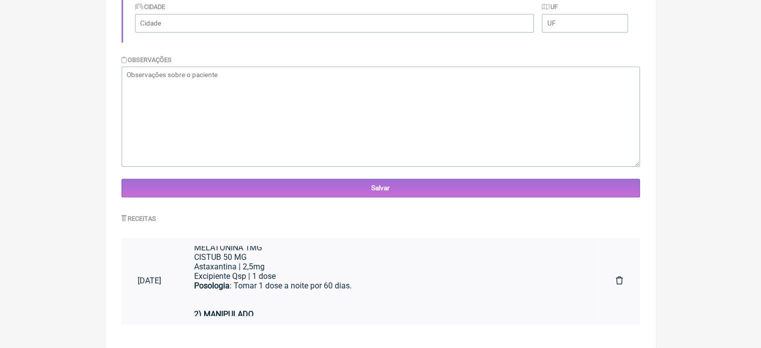 The width and height of the screenshot is (761, 348). Describe the element at coordinates (147, 60) in the screenshot. I see `label: Observações` at that location.